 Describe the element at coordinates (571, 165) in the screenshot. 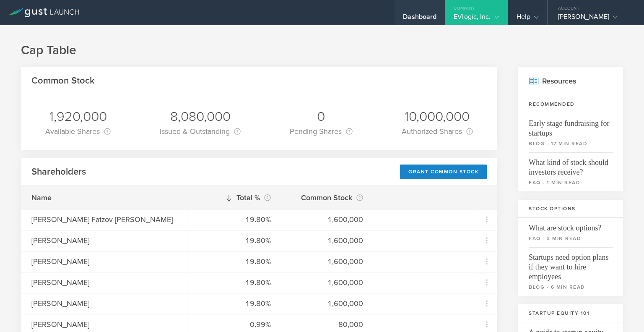

I see `span: What kind of stock should investors receive?` at that location.